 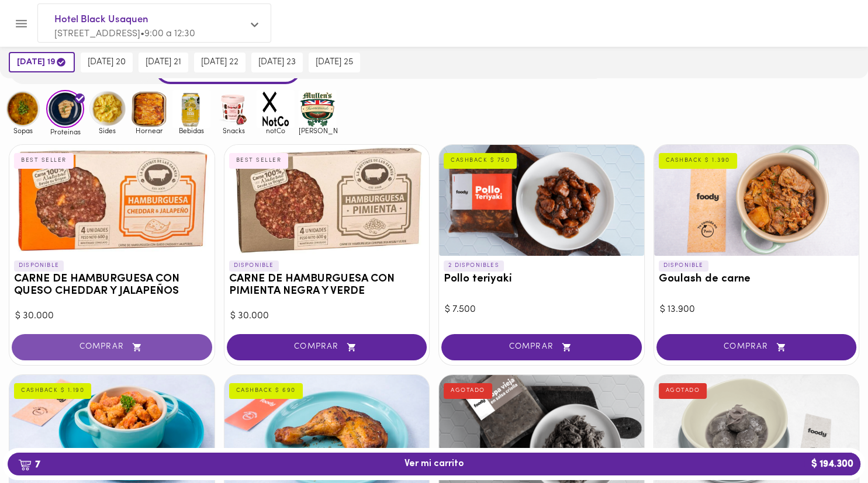 What do you see at coordinates (326, 286) in the screenshot?
I see `h3: CARNE DE HAMBURGUESA CON PIMIENTA NEGRA Y VERDE` at bounding box center [326, 286].